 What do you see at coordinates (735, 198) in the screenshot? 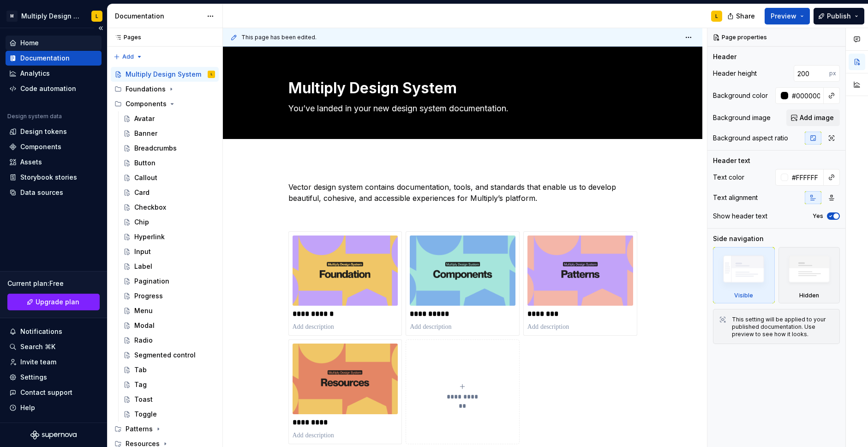
I see `div: Text alignment` at bounding box center [735, 198].